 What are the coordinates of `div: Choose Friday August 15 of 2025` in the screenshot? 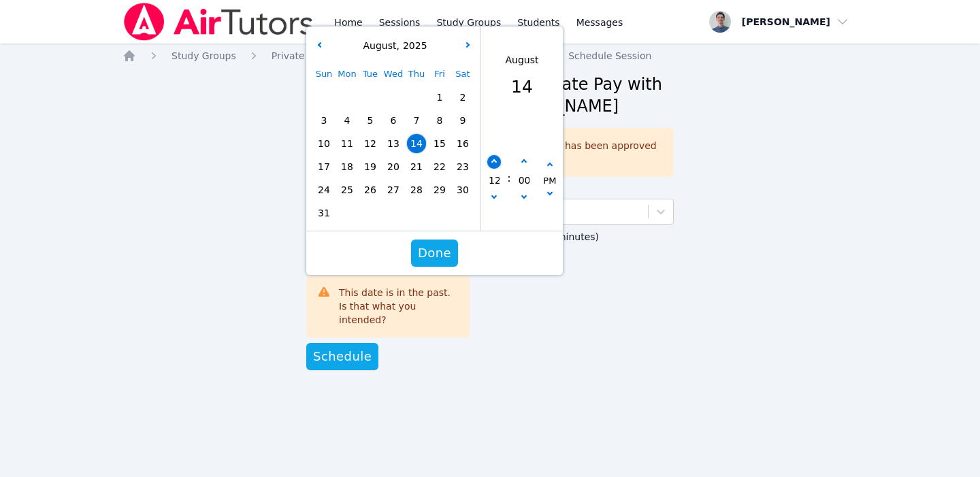 It's located at (440, 143).